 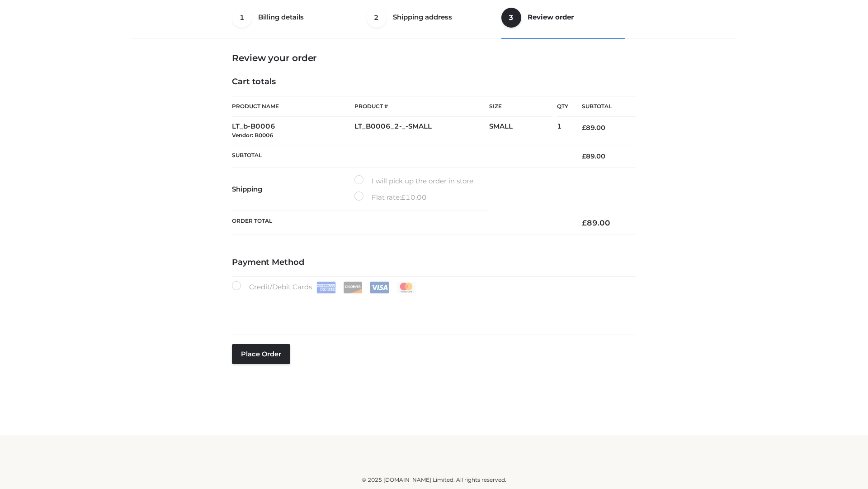 What do you see at coordinates (434, 82) in the screenshot?
I see `h4: Cart totals` at bounding box center [434, 82].